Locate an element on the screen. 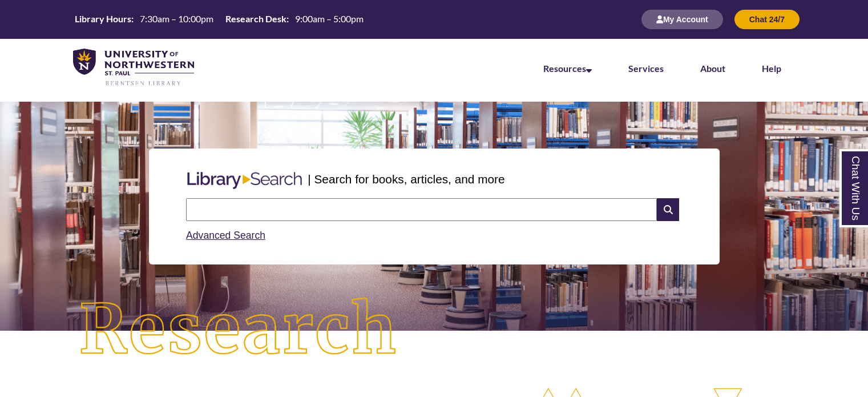 The width and height of the screenshot is (868, 397). button: Chat 24/7 is located at coordinates (767, 19).